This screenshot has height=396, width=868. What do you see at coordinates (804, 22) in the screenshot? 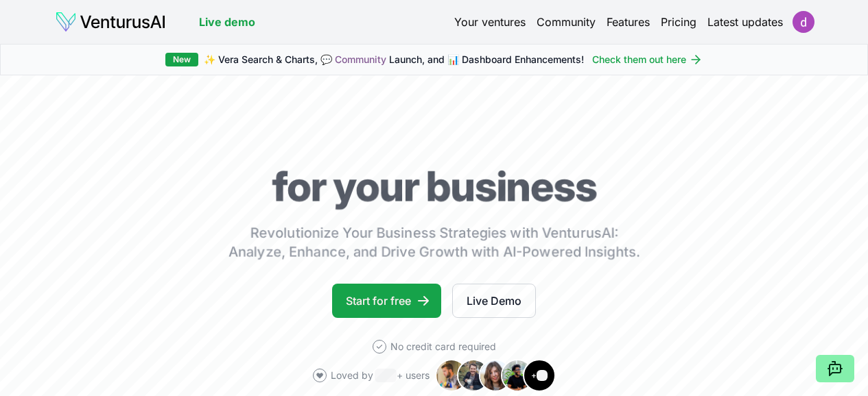
I see `img: ACg8ocJLMkRlIT_iB2YO342JNgD3RUuyx03yxht_7nMvirYsefMj9w=s96-c` at bounding box center [804, 22].